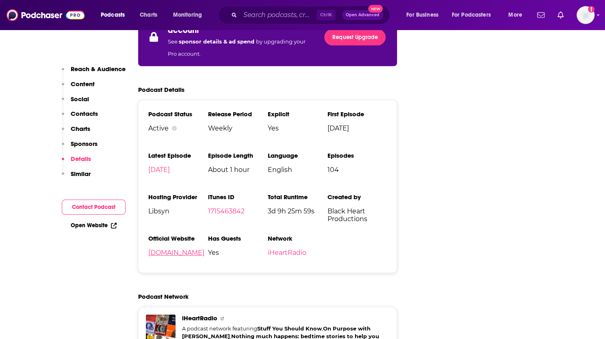 The image size is (605, 339). I want to click on p: Similar, so click(80, 173).